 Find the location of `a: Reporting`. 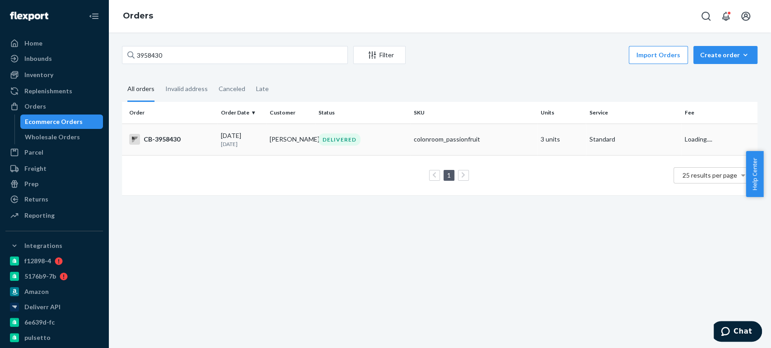

a: Reporting is located at coordinates (54, 216).